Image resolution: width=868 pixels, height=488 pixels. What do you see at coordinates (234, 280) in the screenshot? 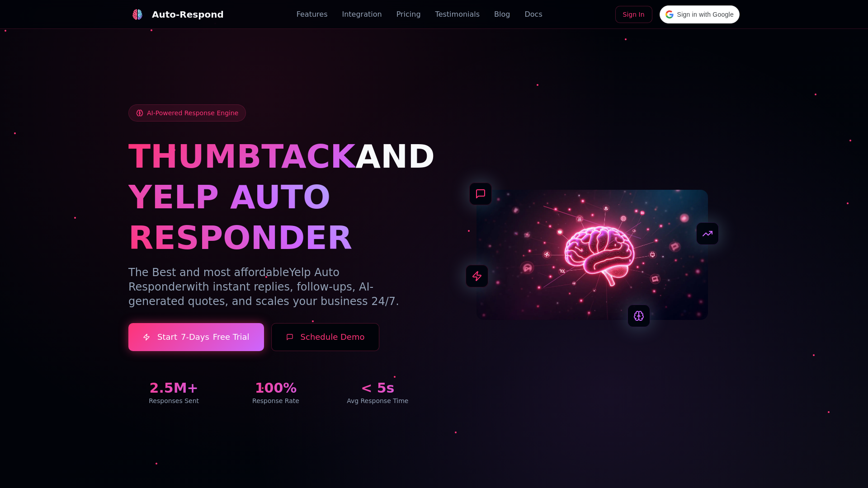
I see `span: Yelp Auto Responder` at bounding box center [234, 280].